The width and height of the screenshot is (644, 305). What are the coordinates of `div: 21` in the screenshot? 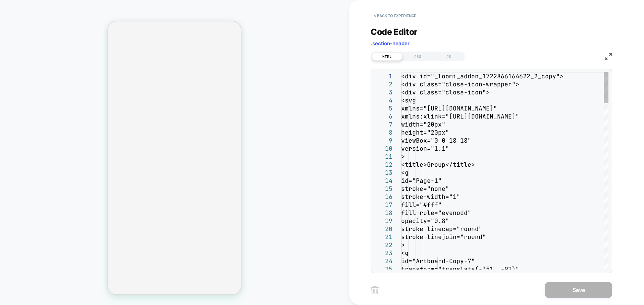 It's located at (383, 237).